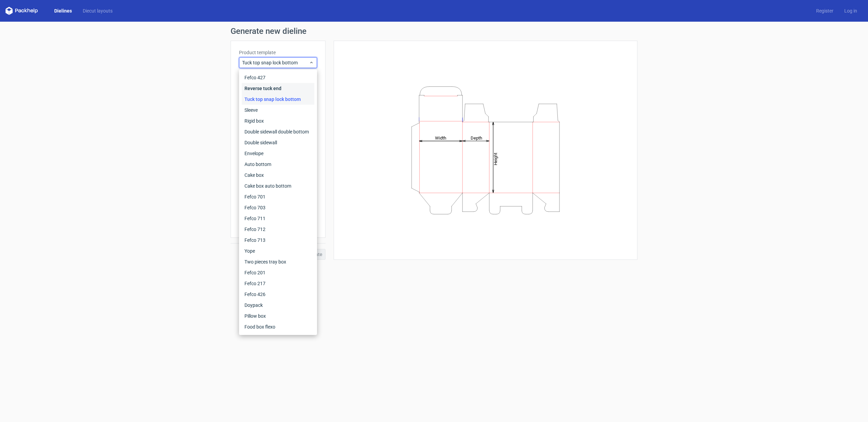 The image size is (868, 422). I want to click on div: Fefco 711, so click(278, 219).